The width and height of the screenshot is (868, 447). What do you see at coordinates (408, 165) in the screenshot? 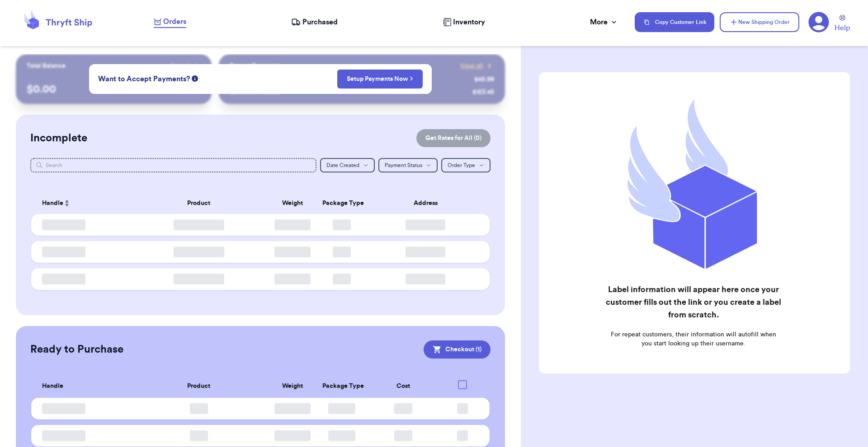
I see `button: Payment Status` at bounding box center [408, 165].